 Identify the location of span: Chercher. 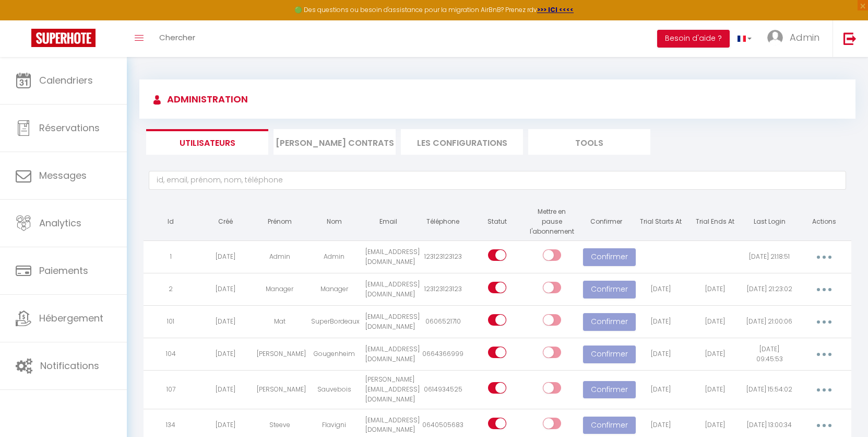
(177, 37).